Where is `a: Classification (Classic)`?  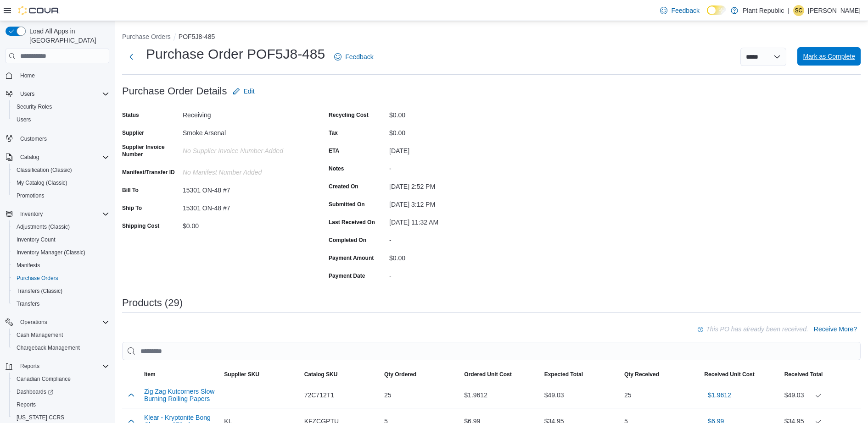
a: Classification (Classic) is located at coordinates (44, 170).